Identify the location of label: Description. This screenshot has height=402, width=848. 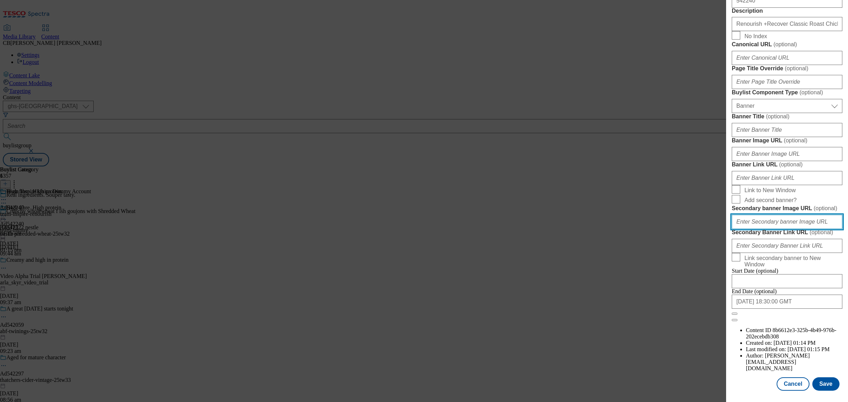
(787, 11).